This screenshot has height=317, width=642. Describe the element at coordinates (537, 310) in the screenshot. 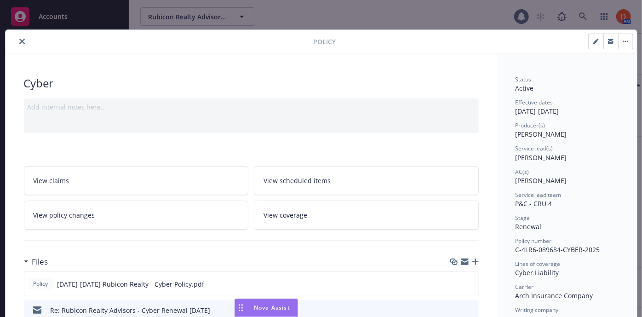

I see `span: Writing company` at that location.